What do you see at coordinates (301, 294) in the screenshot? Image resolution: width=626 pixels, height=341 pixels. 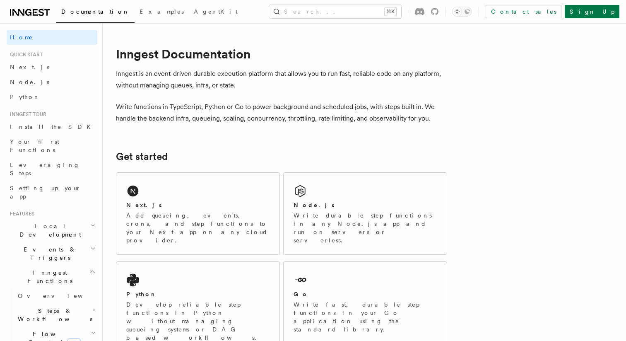 I see `h2: Go` at bounding box center [301, 294].